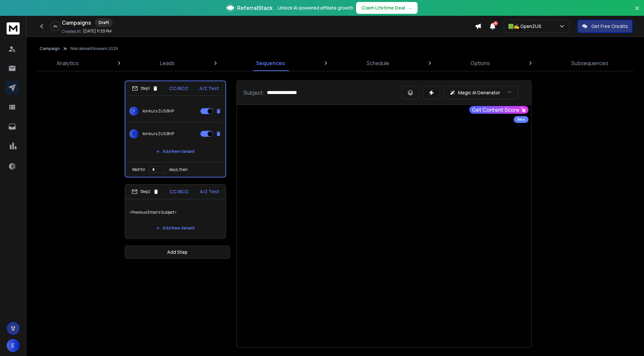 This screenshot has width=644, height=356. What do you see at coordinates (167, 63) in the screenshot?
I see `a: Leads` at bounding box center [167, 63].